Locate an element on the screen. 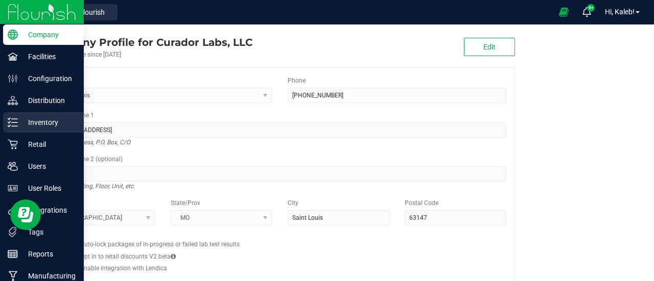  label: City is located at coordinates (293, 203).